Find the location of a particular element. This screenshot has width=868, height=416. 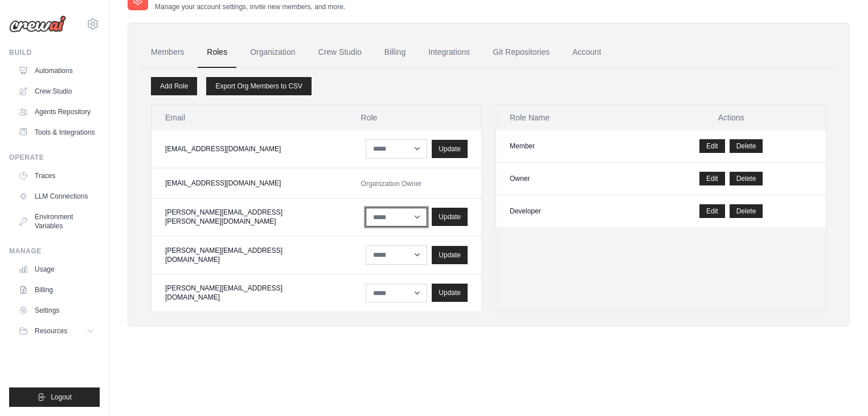

span: Resources is located at coordinates (51, 331).